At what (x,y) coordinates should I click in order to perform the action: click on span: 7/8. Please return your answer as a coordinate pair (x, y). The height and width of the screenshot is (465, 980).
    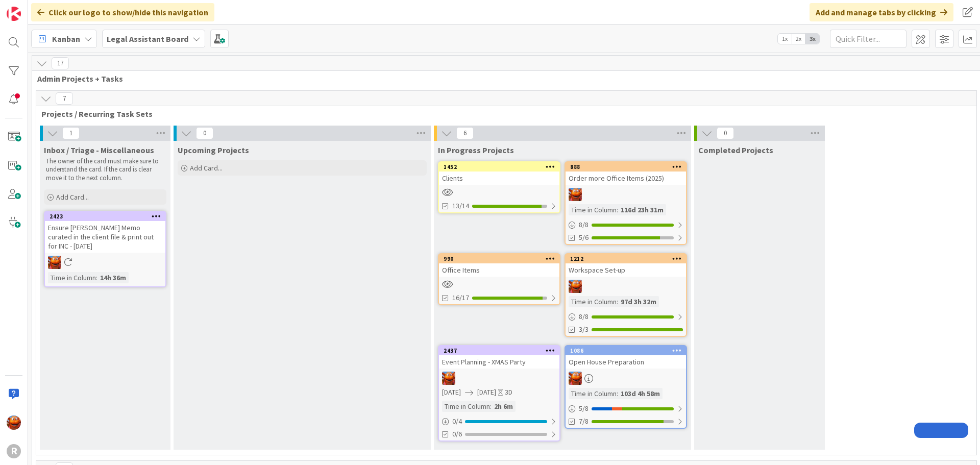
    Looking at the image, I should click on (584, 421).